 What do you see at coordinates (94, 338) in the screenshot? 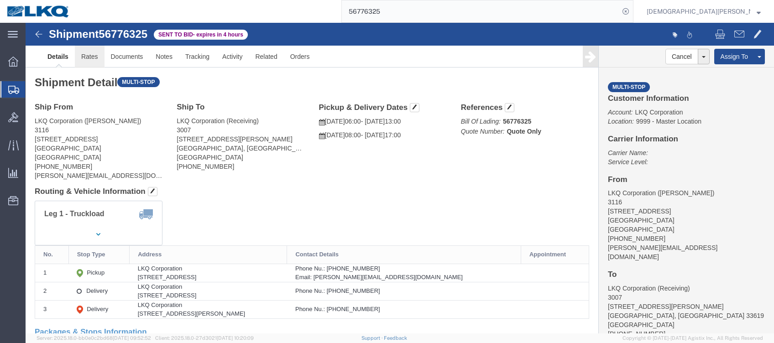
I see `span: Server: 2025.18.0-bb0e0c2bd68` at bounding box center [94, 338].